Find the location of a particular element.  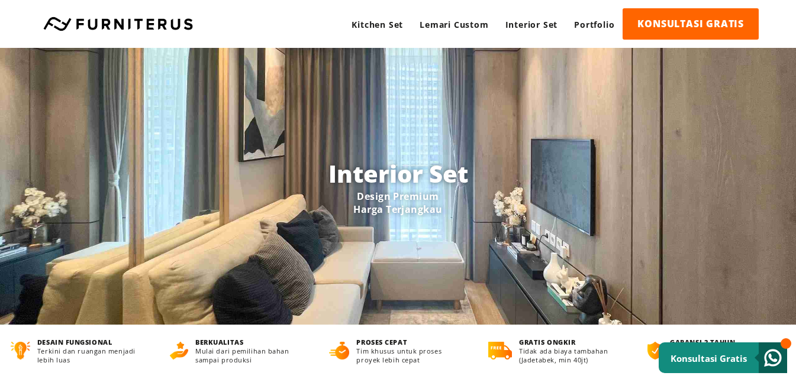

p: Tidak ada biaya tambahan (Jadetabek, min 40jt) is located at coordinates (572, 356).